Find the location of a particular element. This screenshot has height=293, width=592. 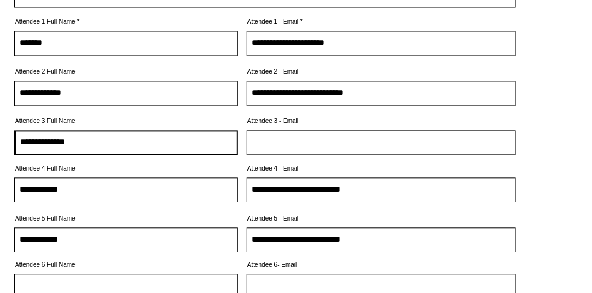

label: Attendee 1 - Email is located at coordinates (381, 22).